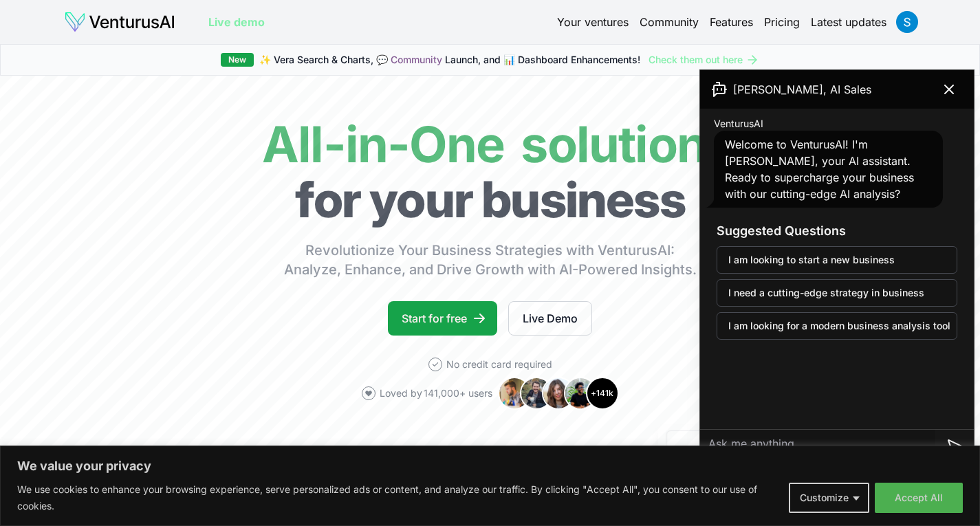 Image resolution: width=980 pixels, height=526 pixels. Describe the element at coordinates (837, 293) in the screenshot. I see `button: I need a cutting-edge strategy in business` at that location.